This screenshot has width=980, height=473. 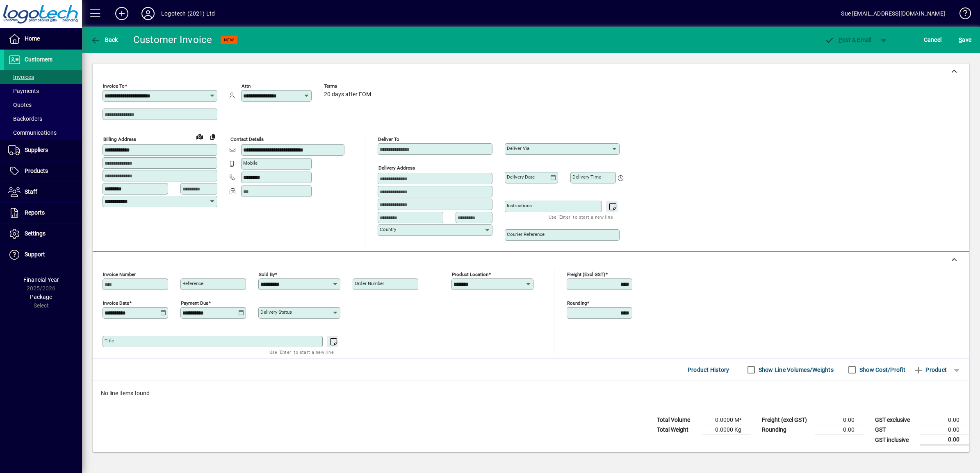 What do you see at coordinates (109, 341) in the screenshot?
I see `mat-label: Title` at bounding box center [109, 341].